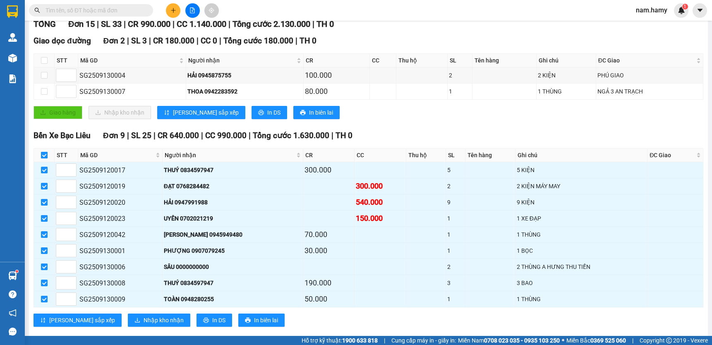 The height and width of the screenshot is (345, 712). I want to click on div: 1 BỌC, so click(582, 251).